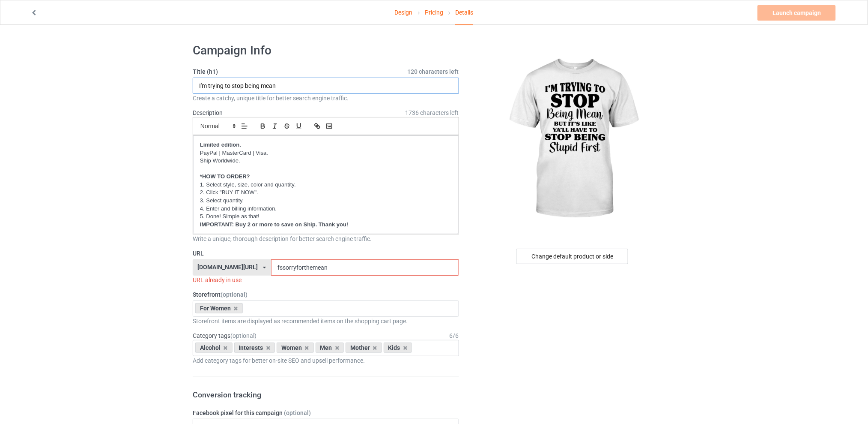  I want to click on div: Storefront items are displayed as recommended items on the shopping cart page., so click(326, 321).